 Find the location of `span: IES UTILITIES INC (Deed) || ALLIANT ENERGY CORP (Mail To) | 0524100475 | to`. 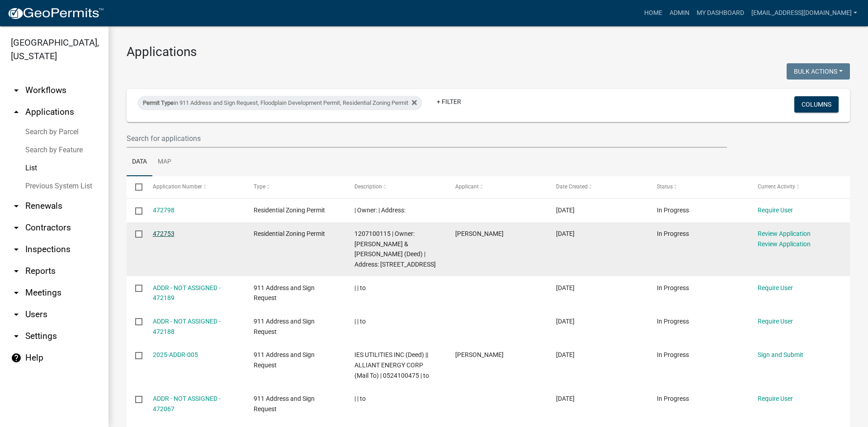

span: IES UTILITIES INC (Deed) || ALLIANT ENERGY CORP (Mail To) | 0524100475 | to is located at coordinates (392, 366).